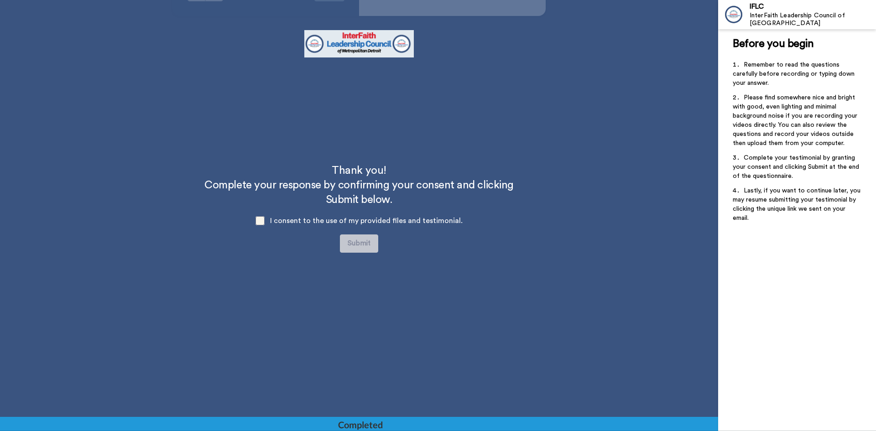 The width and height of the screenshot is (876, 431). Describe the element at coordinates (813, 6) in the screenshot. I see `div: IFLC` at that location.